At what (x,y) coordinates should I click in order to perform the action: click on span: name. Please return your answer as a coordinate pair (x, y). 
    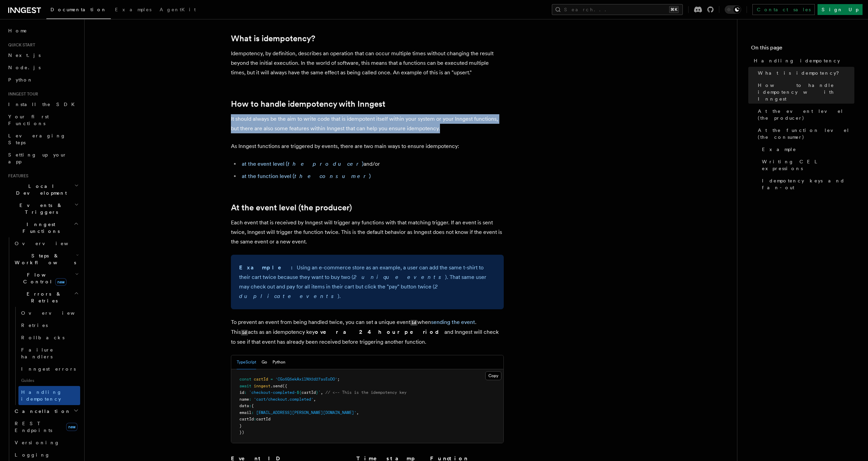
    Looking at the image, I should click on (244, 400).